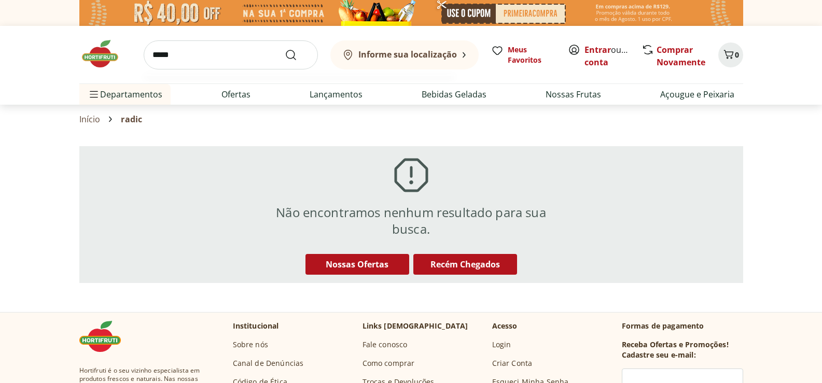 The height and width of the screenshot is (383, 822). Describe the element at coordinates (573, 94) in the screenshot. I see `a: Nossas Frutas` at that location.